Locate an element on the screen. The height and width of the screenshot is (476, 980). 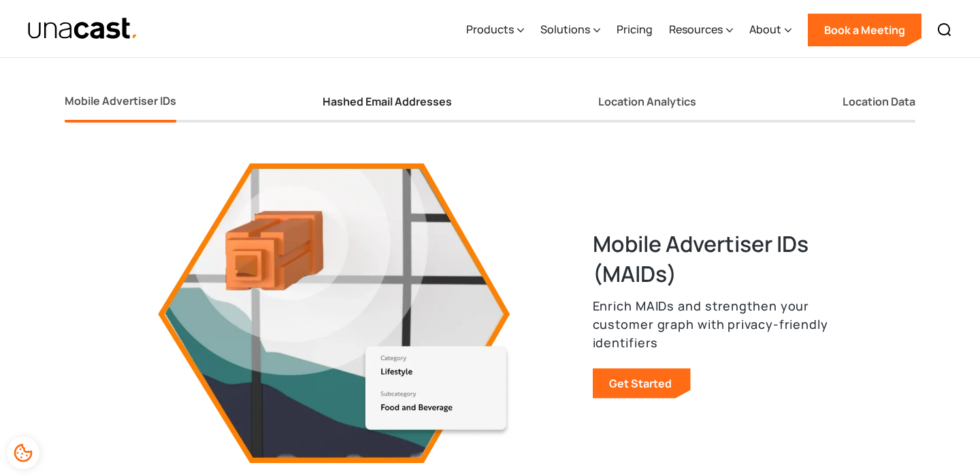
p: Enrich MAIDs and strengthen your customer graph with privacy-friendly identifiers is located at coordinates (720, 324).